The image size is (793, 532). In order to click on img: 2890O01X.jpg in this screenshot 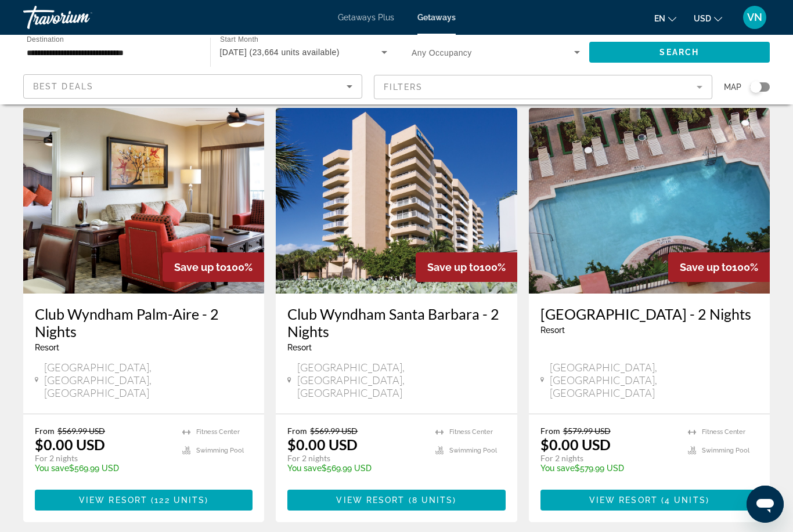, I will do `click(650, 201)`.